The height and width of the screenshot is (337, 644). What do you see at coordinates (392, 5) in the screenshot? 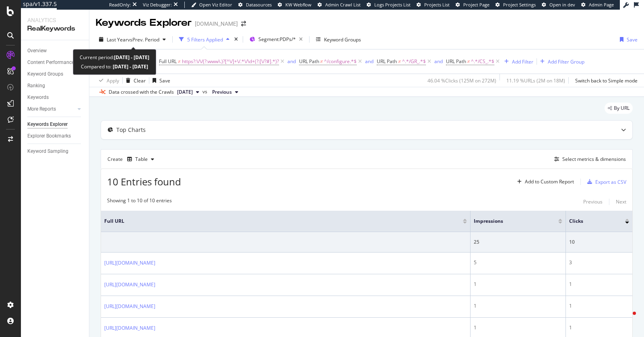
I see `span: Logs Projects List` at bounding box center [392, 5].